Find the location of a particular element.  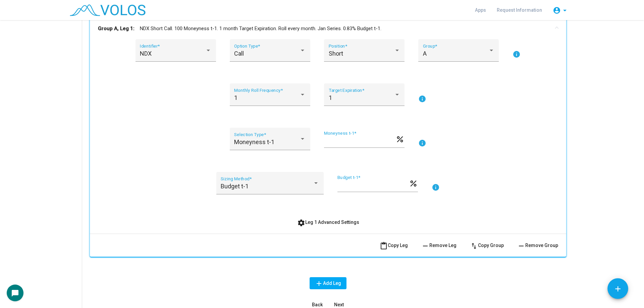

span: Request Information is located at coordinates (519, 10).